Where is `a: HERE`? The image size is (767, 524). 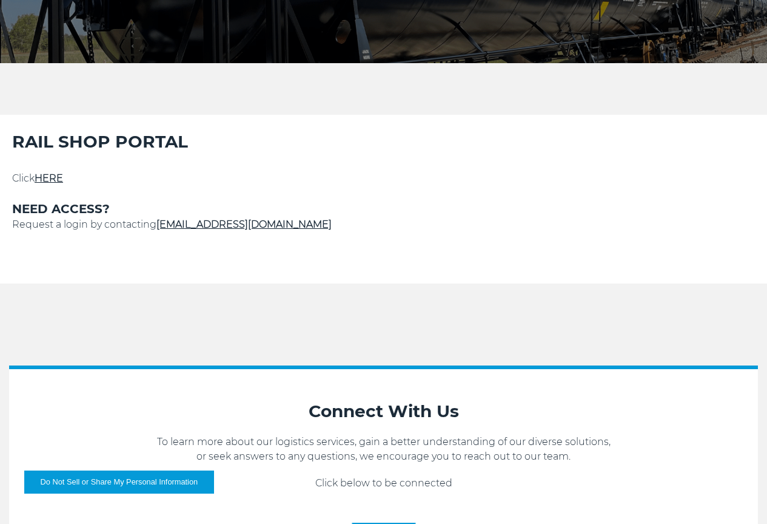 a: HERE is located at coordinates (49, 178).